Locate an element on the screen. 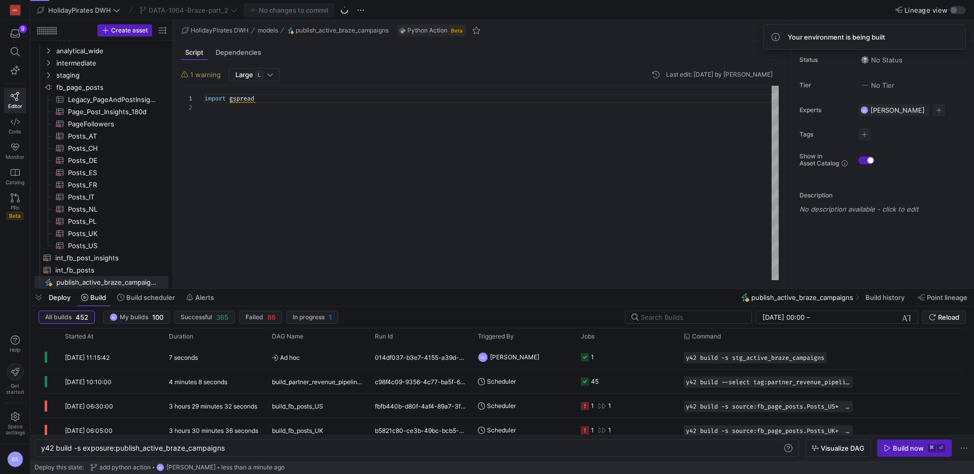 The width and height of the screenshot is (974, 474). button: Point lineage is located at coordinates (942, 297).